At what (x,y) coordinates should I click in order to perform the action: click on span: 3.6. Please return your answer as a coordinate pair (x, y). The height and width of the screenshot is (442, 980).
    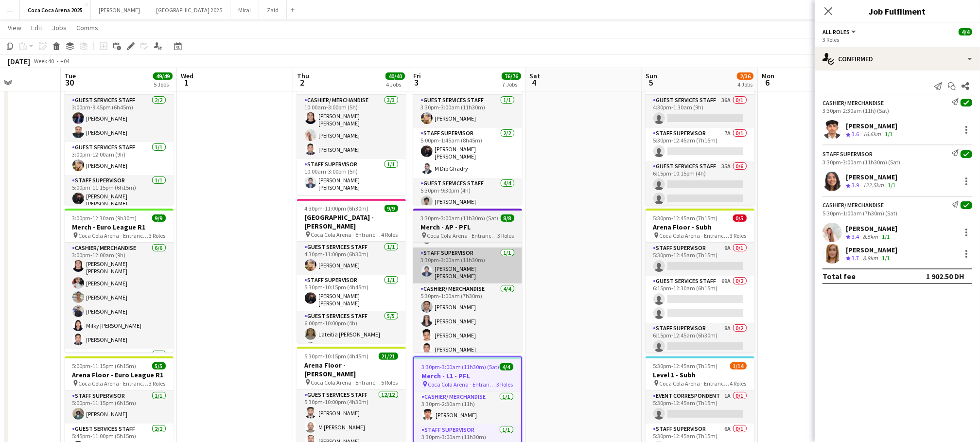
    Looking at the image, I should click on (854, 133).